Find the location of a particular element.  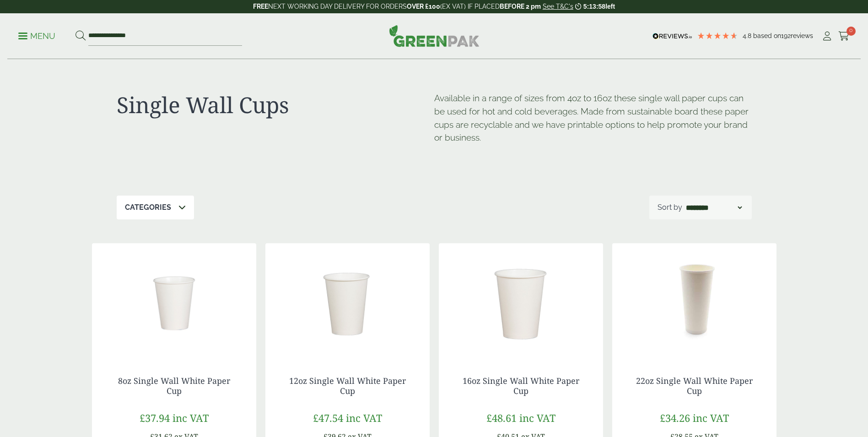

a: 0 is located at coordinates (844, 36).